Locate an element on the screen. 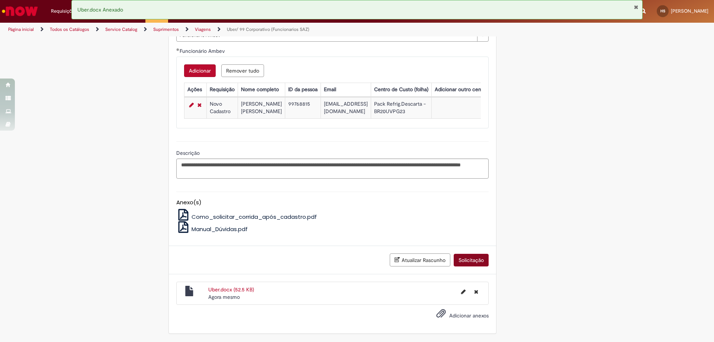  th: ID da pessoa is located at coordinates (303, 89).